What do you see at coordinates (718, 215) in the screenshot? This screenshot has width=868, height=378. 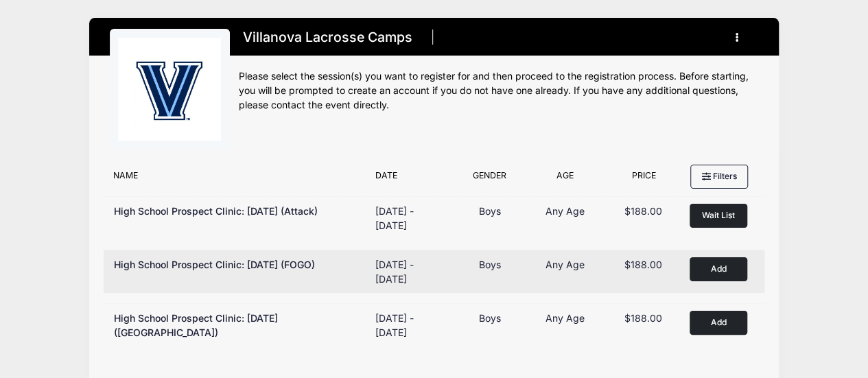 I see `span: Wait List` at bounding box center [718, 215].